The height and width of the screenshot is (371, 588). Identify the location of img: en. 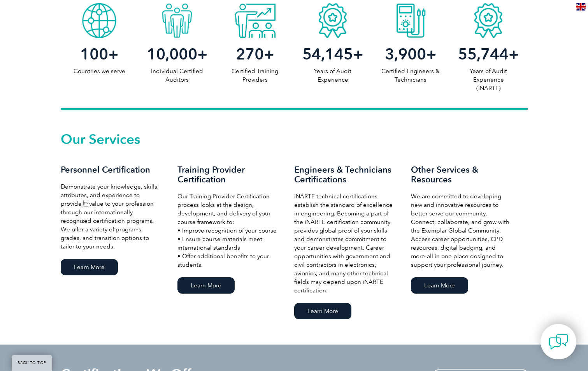
(581, 6).